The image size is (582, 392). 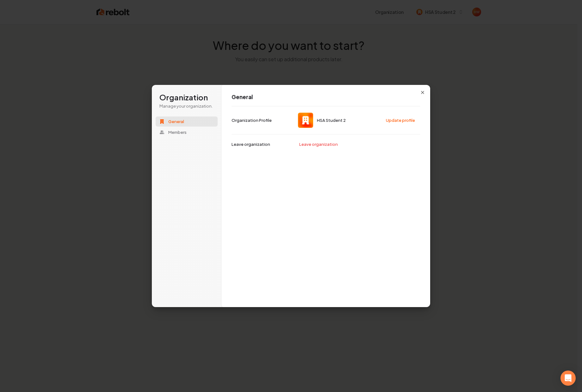 I want to click on span: Members, so click(x=177, y=133).